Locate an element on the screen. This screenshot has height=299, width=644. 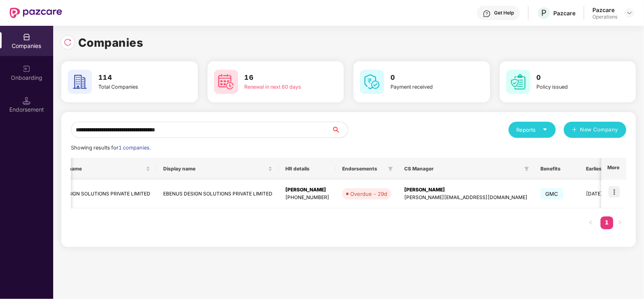
img: svg+xml;base64,PHN2ZyBpZD0iUmVsb2FkLTMyeDMyIiB4bWxucz0iaHR0cDovL3d3dy53My5vcmcvMjAwMC9zdmciIHdpZH... is located at coordinates (68, 42).